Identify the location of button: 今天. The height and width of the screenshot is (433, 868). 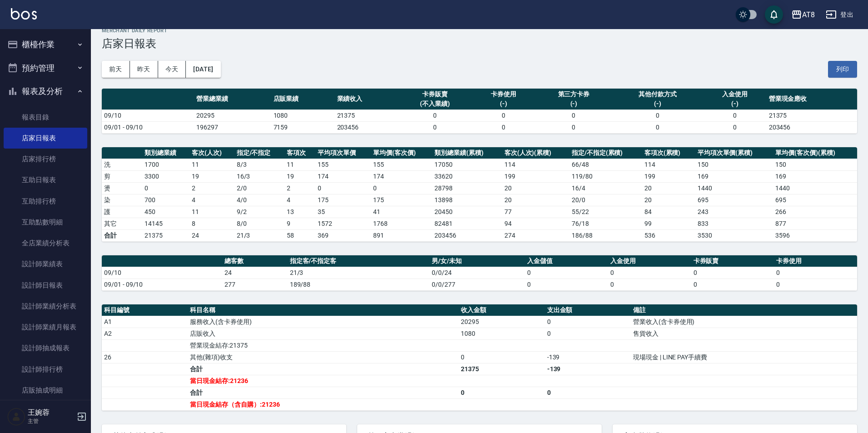
(172, 69).